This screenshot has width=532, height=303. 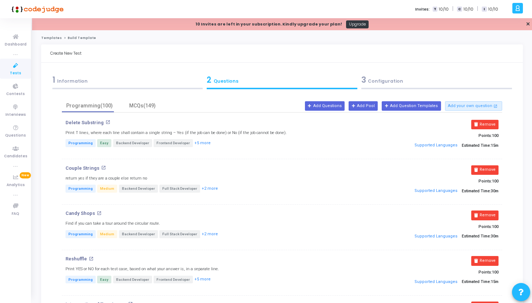 What do you see at coordinates (176, 132) in the screenshot?
I see `h5: Print T lines, where each line shall contain a single string – Yes (if the job can be done) or No...` at bounding box center [176, 132].